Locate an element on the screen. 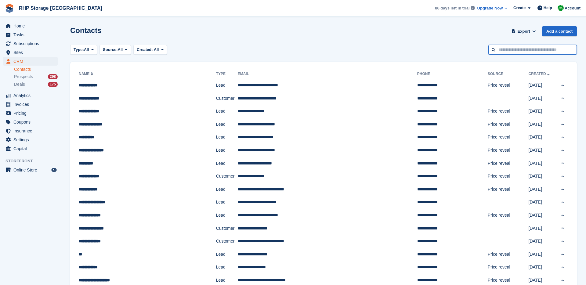  a: Add a contact is located at coordinates (559, 31).